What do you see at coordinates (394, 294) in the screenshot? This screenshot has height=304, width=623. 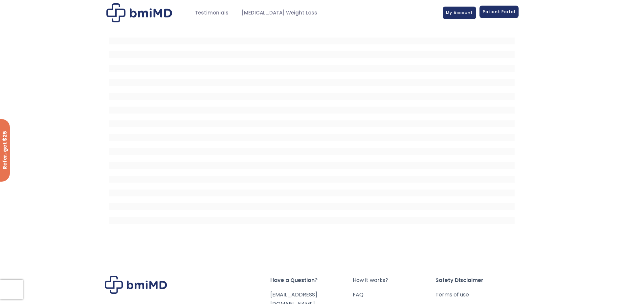 I see `a: FAQ` at bounding box center [394, 294].